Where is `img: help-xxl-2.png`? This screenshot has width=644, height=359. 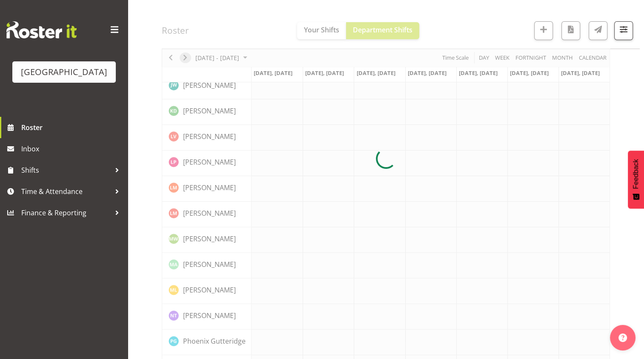
img: help-xxl-2.png is located at coordinates (623, 338).